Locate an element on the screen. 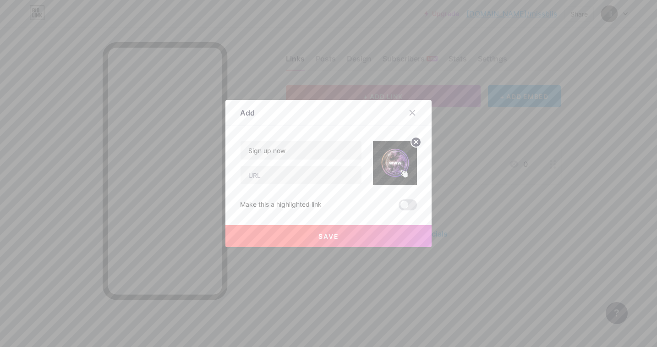 Image resolution: width=657 pixels, height=347 pixels. input: Title is located at coordinates (301, 150).